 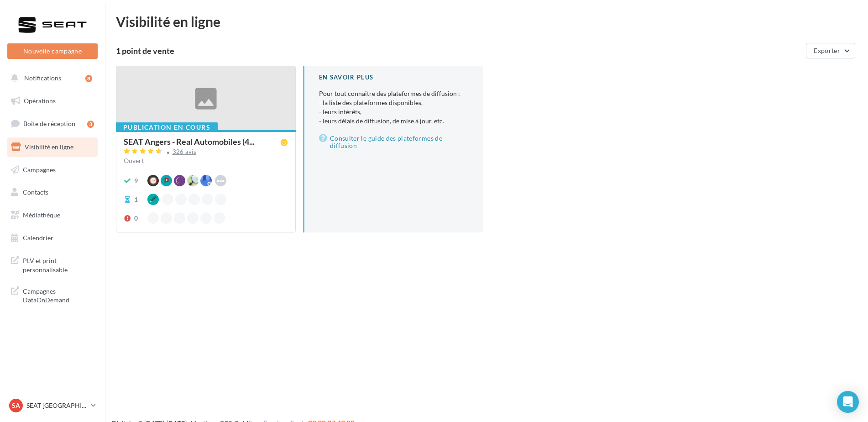 I want to click on a: Opérations, so click(x=52, y=101).